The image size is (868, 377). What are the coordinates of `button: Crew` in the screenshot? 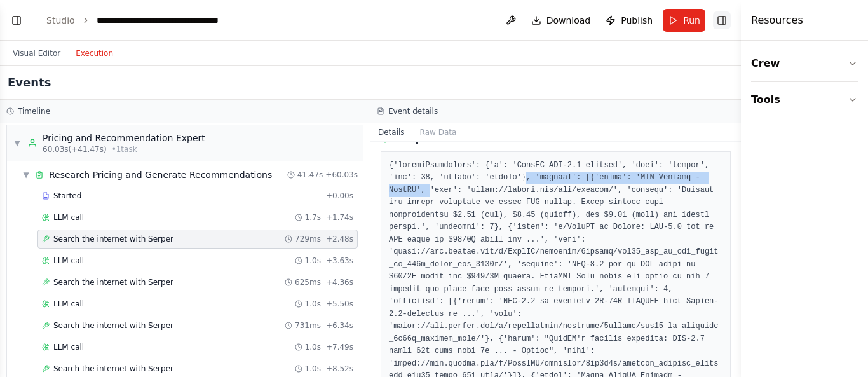 It's located at (804, 64).